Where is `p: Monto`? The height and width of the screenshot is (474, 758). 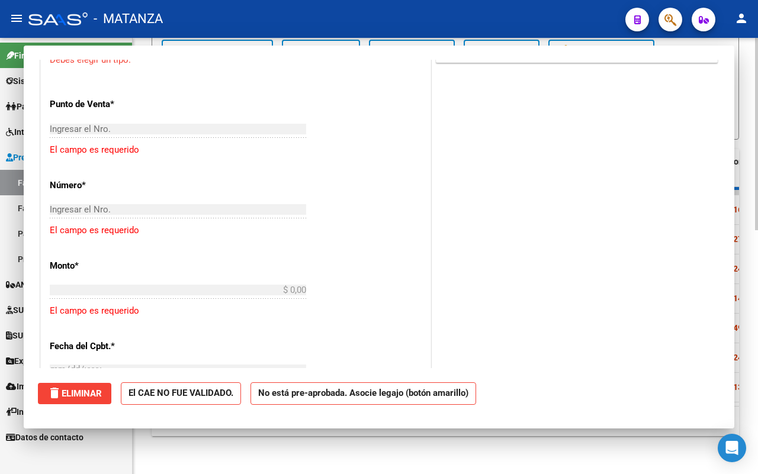 p: Monto is located at coordinates (105, 266).